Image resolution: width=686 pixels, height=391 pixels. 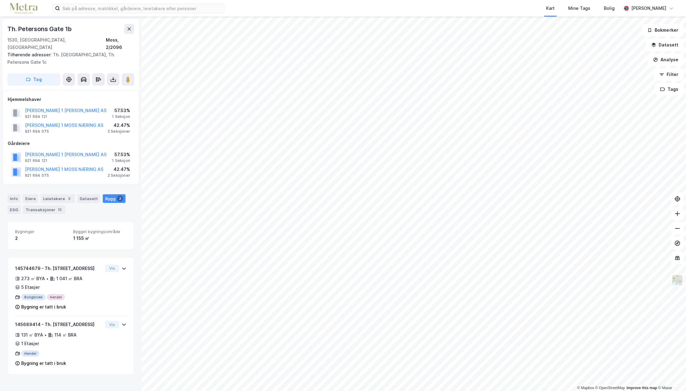 What do you see at coordinates (14, 209) in the screenshot?
I see `div: ESG` at bounding box center [14, 209].